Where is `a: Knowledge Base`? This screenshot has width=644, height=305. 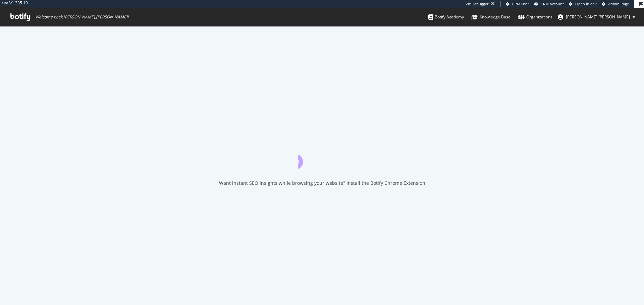
a: Knowledge Base is located at coordinates (491, 17).